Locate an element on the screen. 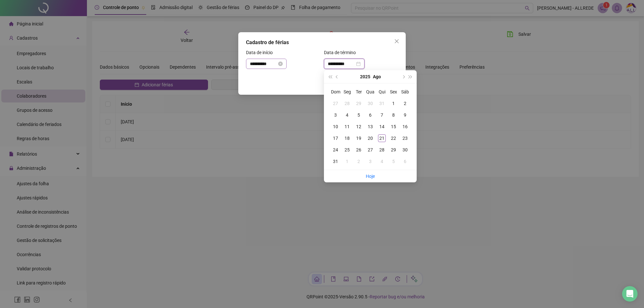 Image resolution: width=644 pixels, height=308 pixels. div: 21 is located at coordinates (382, 138).